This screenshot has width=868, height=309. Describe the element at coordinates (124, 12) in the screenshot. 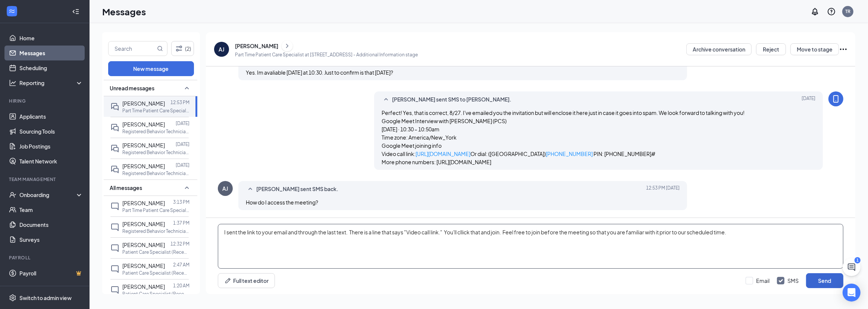

I see `h1: Messages` at that location.